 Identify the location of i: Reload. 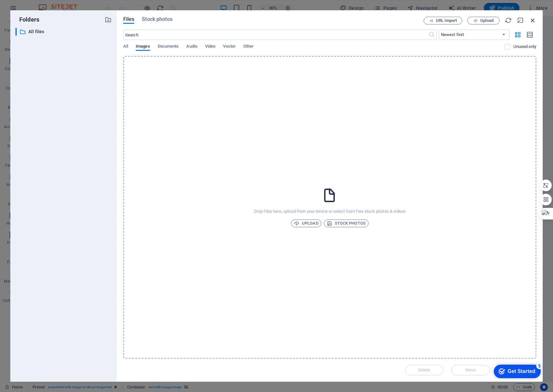
(509, 20).